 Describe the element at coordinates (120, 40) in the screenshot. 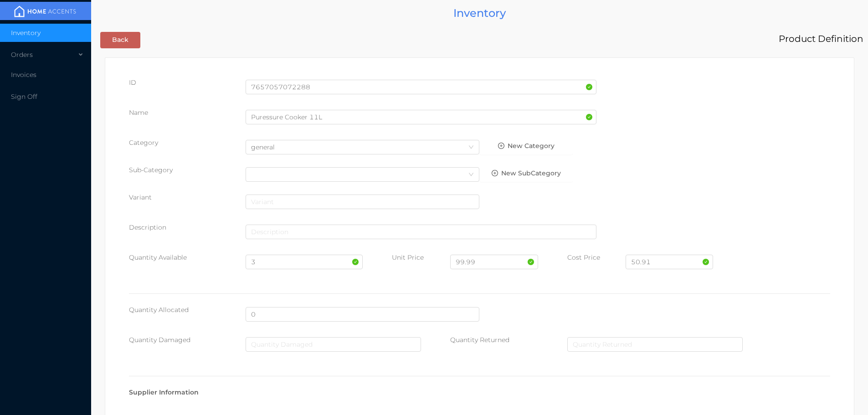

I see `button: Back` at that location.